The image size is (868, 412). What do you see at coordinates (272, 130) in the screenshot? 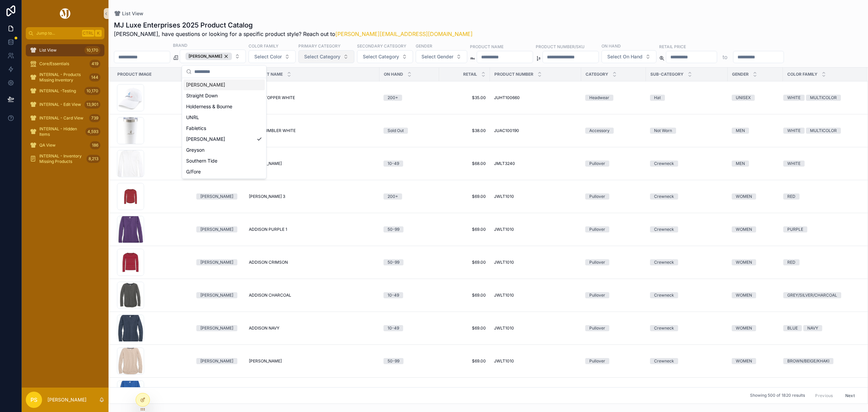
I see `span: 20 OZ TUMBLER WHITE` at bounding box center [272, 130].